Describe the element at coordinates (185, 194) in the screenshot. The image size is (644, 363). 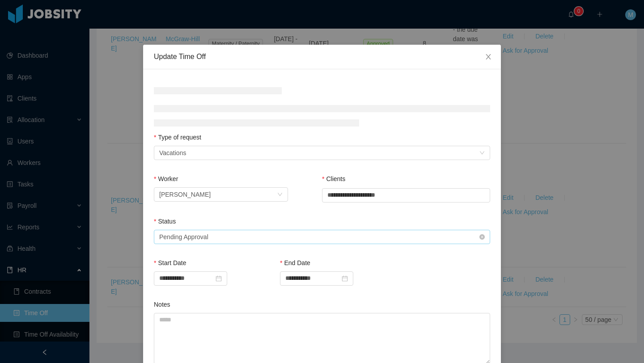
I see `div: Louis Cailleux` at that location.